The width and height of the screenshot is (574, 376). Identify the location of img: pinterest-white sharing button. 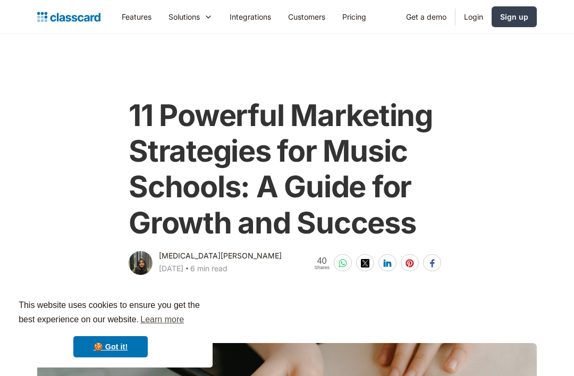
(410, 263).